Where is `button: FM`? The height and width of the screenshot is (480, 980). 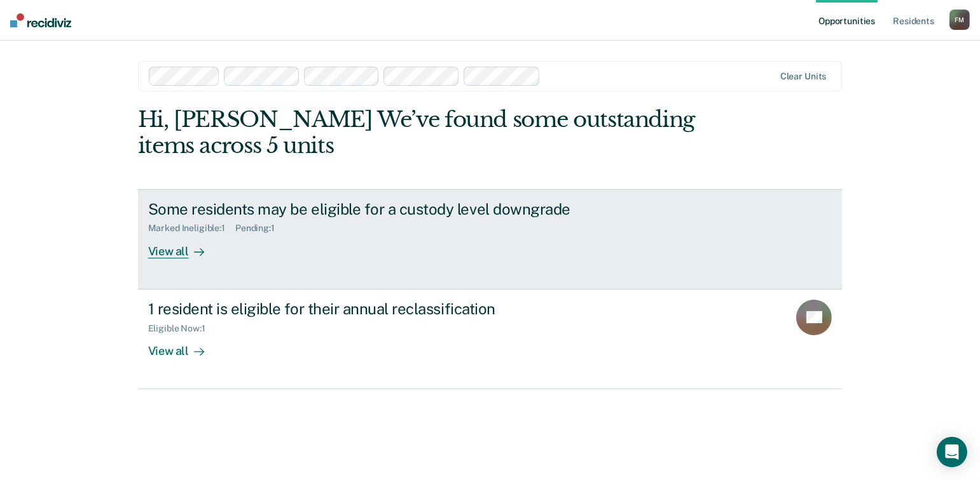 button: FM is located at coordinates (959, 19).